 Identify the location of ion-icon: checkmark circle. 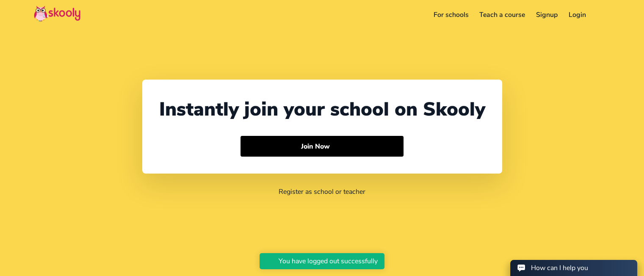
(271, 261).